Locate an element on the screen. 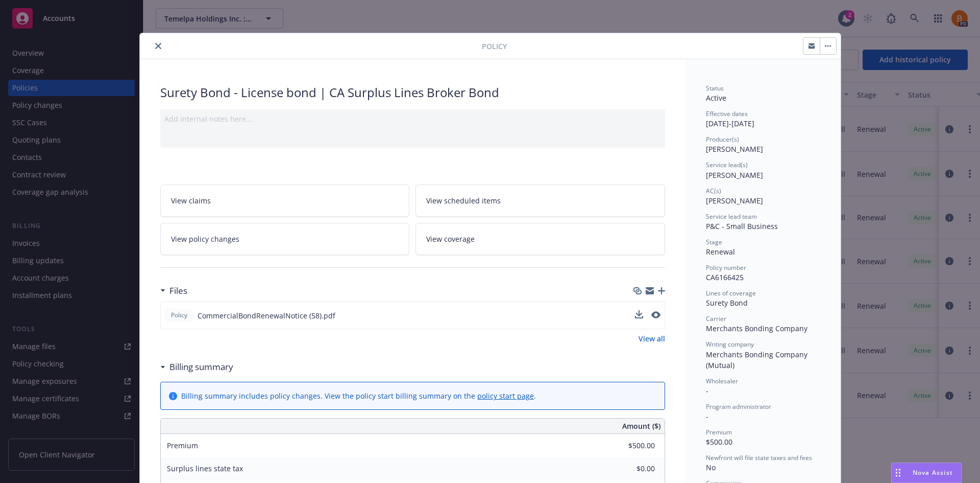 This screenshot has height=483, width=980. span: View coverage is located at coordinates (451, 239).